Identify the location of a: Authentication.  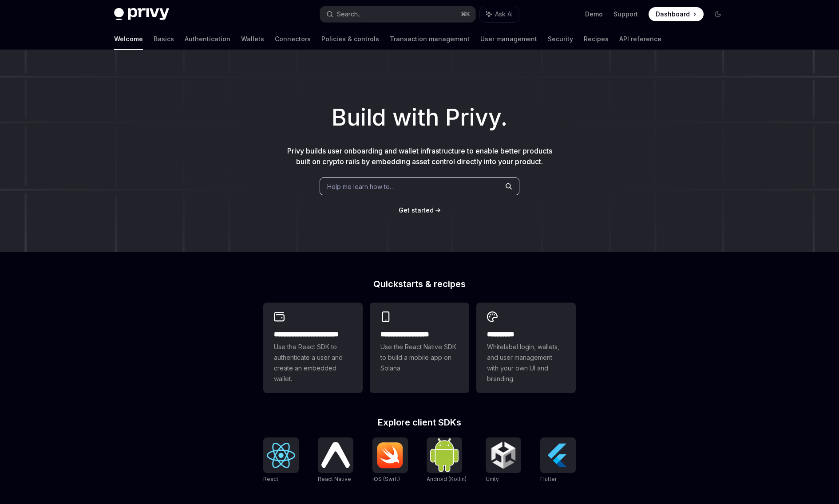
(207, 39).